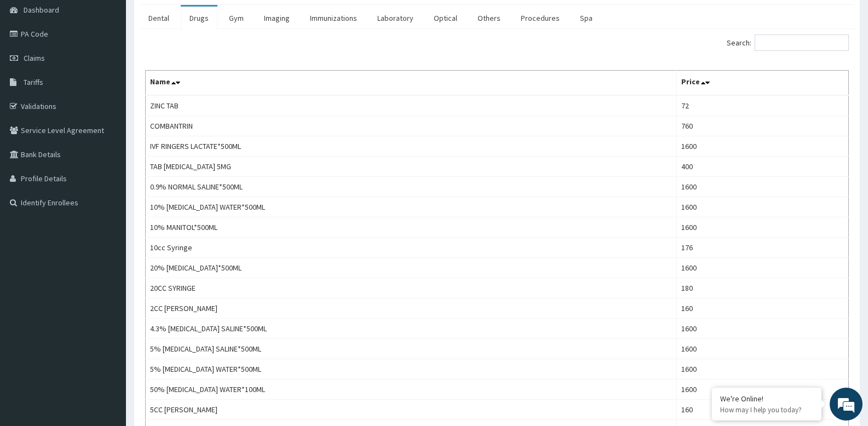  I want to click on td: 20CC SYRINGE, so click(411, 288).